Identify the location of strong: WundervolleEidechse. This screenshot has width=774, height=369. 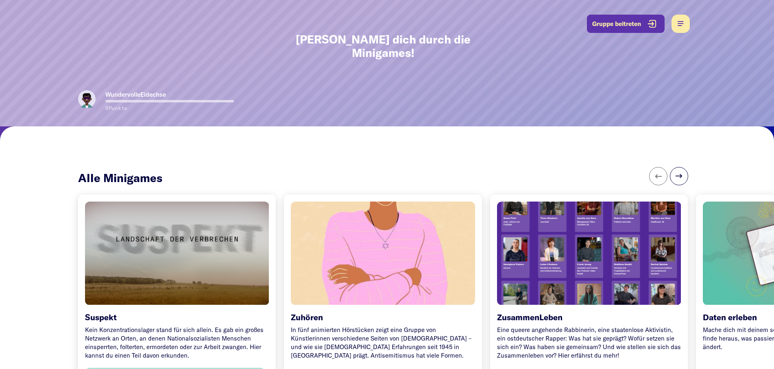
(135, 94).